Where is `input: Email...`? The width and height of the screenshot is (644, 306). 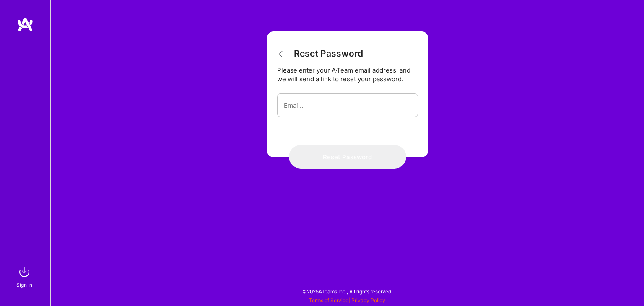 input: Email... is located at coordinates (348, 105).